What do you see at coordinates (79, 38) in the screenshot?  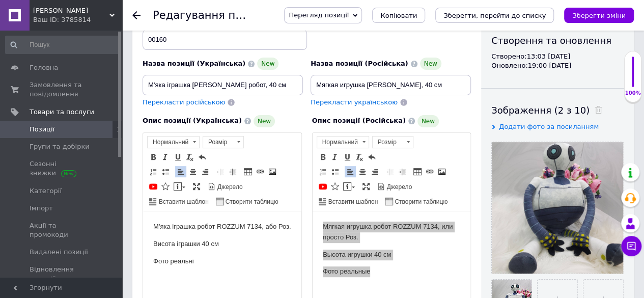 I see `body: Редактор, 5BEDD8C5-BA35-416E-9496-6E46D4631C02` at bounding box center [79, 38].